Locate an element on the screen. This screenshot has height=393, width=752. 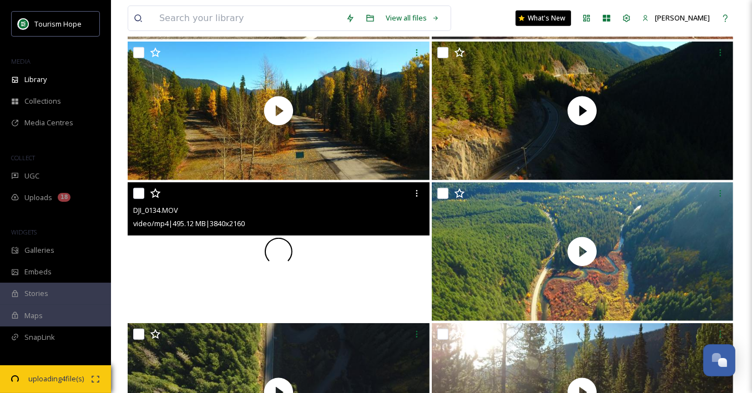
div: View all files is located at coordinates (412, 18).